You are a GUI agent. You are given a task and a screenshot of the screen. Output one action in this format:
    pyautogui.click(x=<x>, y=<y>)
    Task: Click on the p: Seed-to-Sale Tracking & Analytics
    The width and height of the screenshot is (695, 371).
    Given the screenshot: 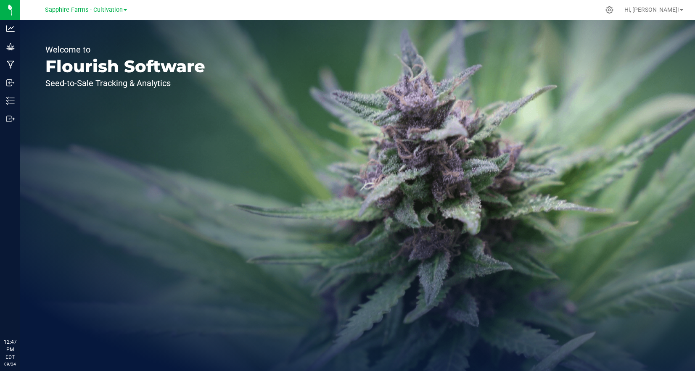 What is the action you would take?
    pyautogui.click(x=125, y=83)
    